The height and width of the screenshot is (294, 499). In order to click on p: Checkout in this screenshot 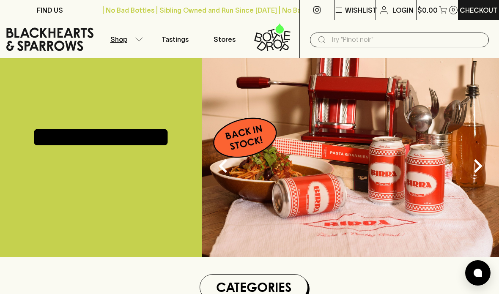, I will do `click(479, 10)`.